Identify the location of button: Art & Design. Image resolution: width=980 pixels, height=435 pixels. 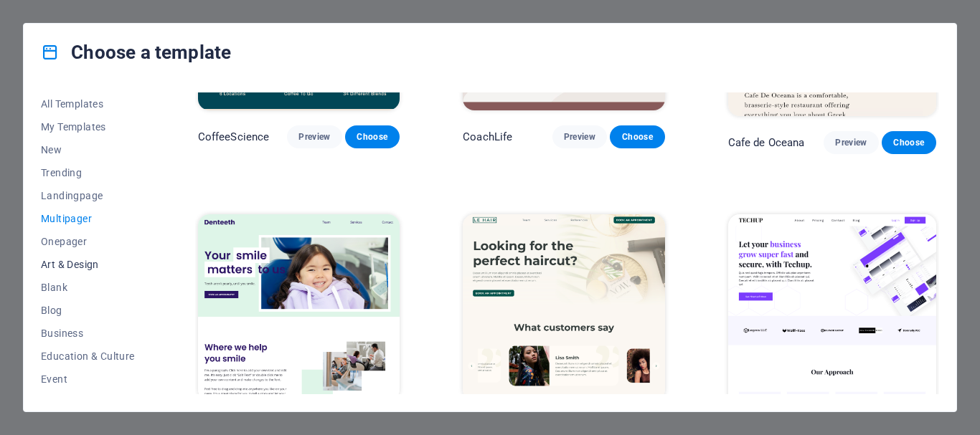
(87, 264).